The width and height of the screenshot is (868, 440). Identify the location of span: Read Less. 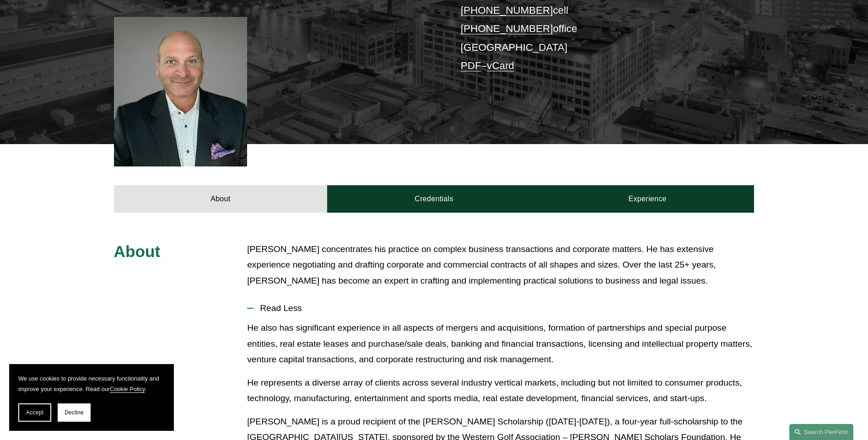
(504, 309).